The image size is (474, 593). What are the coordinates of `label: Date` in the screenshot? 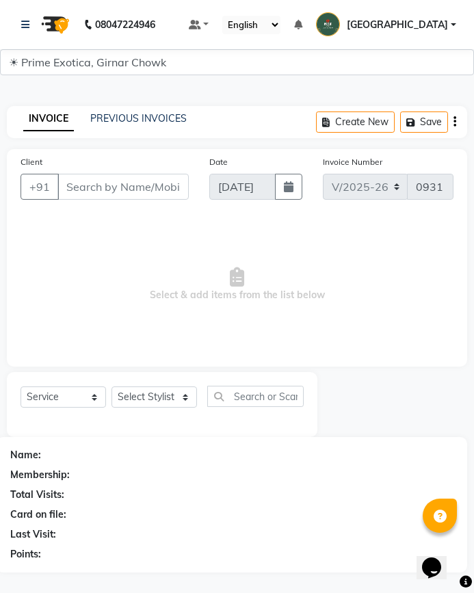 It's located at (218, 162).